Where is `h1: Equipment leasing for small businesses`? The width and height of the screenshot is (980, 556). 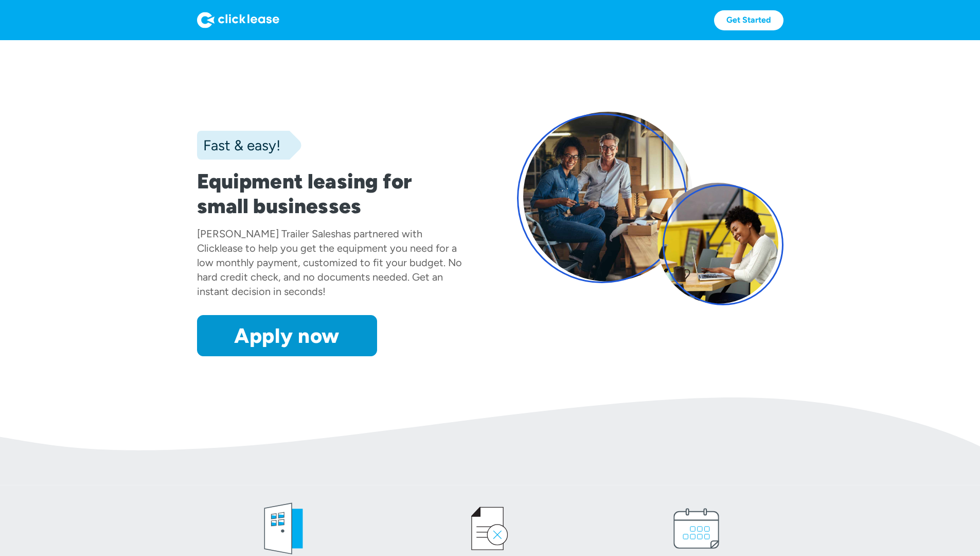
h1: Equipment leasing for small businesses is located at coordinates (330, 194).